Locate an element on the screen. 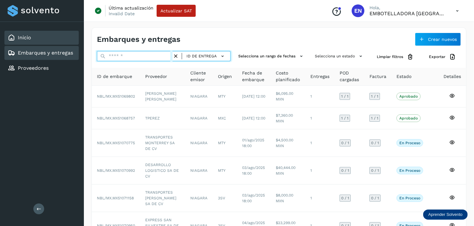 The width and height of the screenshot is (474, 226). span: Limpiar filtros is located at coordinates (390, 57).